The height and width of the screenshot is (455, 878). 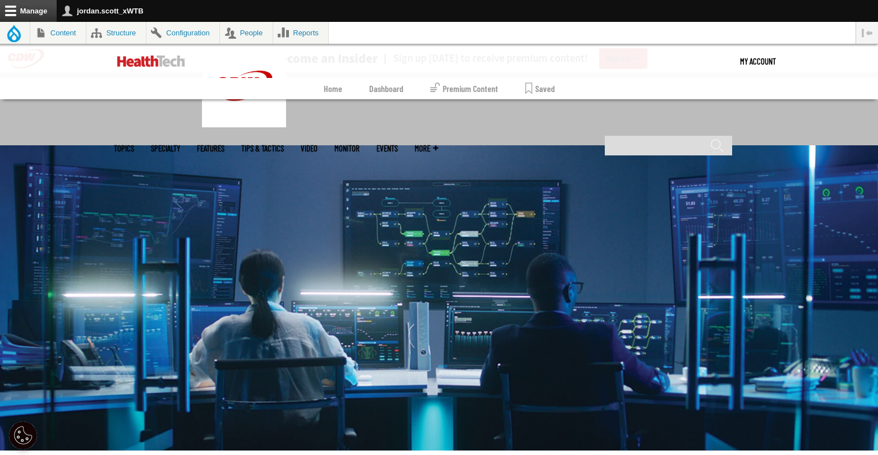 I want to click on a: Dashboard, so click(x=386, y=89).